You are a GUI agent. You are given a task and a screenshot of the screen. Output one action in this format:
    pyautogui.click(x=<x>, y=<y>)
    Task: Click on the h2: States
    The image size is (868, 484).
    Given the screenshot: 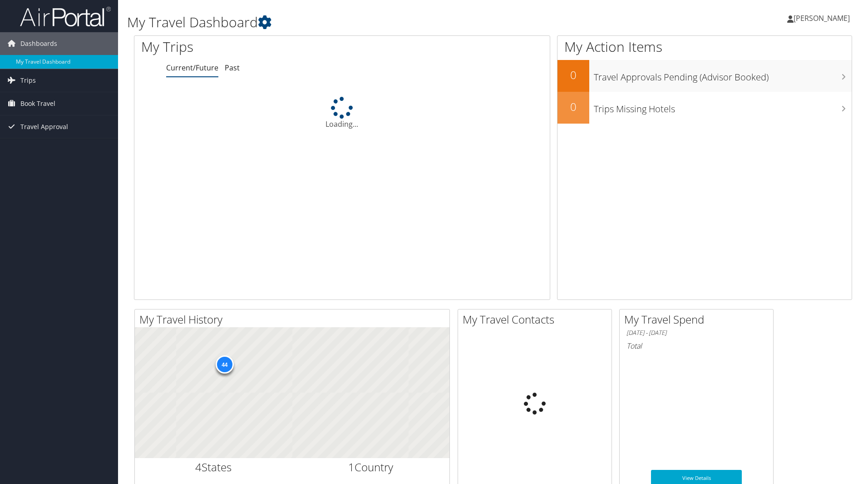 What is the action you would take?
    pyautogui.click(x=213, y=467)
    